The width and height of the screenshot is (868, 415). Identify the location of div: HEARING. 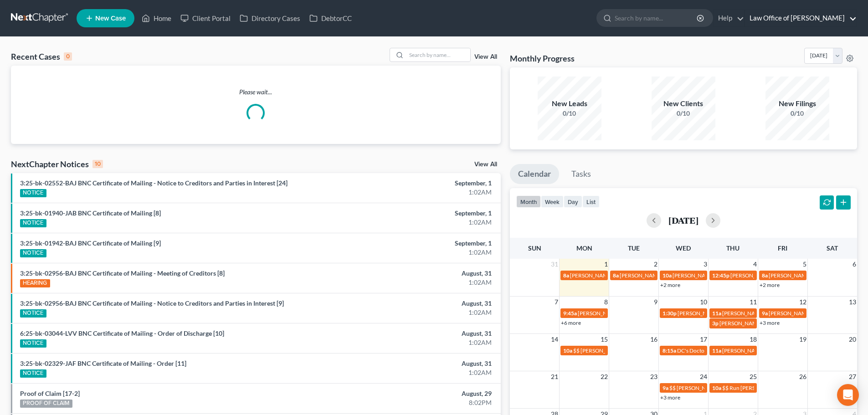
(35, 283).